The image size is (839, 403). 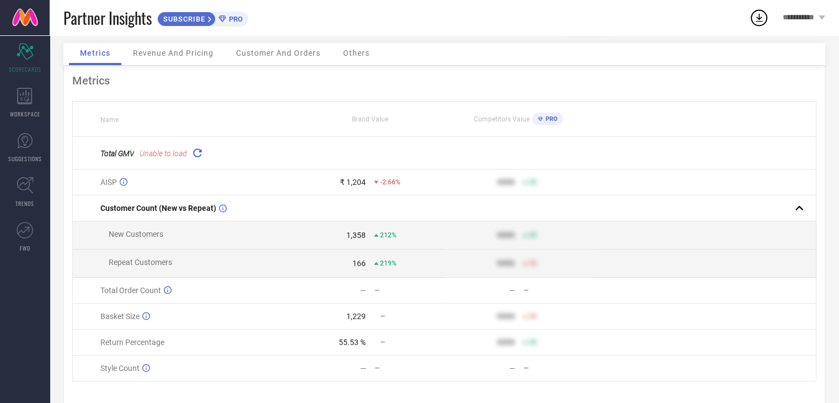 What do you see at coordinates (120, 368) in the screenshot?
I see `span: Style Count` at bounding box center [120, 368].